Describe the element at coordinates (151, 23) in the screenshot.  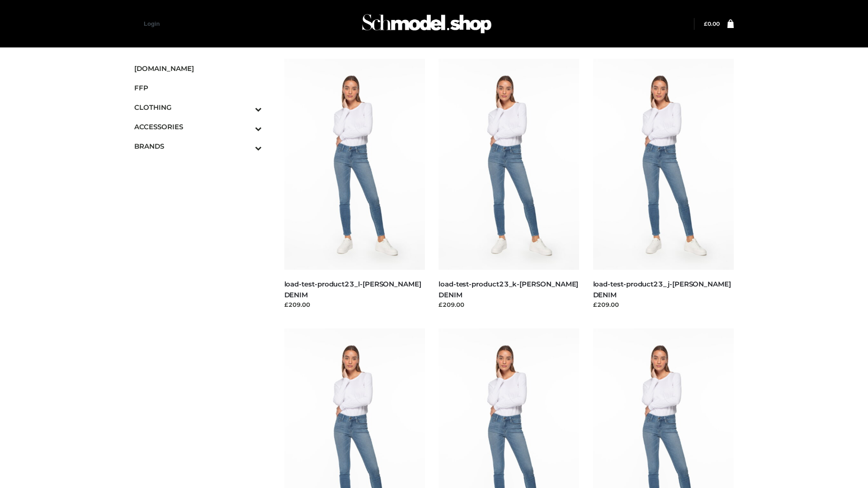
I see `a: Login` at that location.